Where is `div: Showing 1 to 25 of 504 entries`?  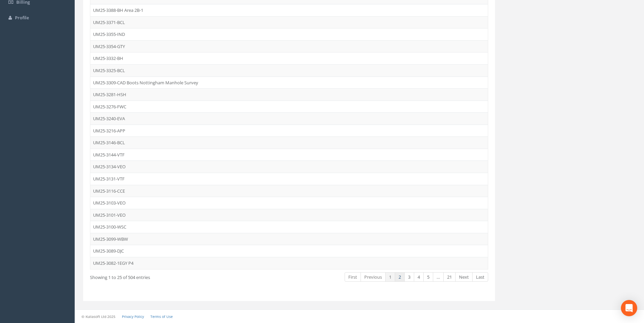 div: Showing 1 to 25 of 504 entries is located at coordinates (170, 276).